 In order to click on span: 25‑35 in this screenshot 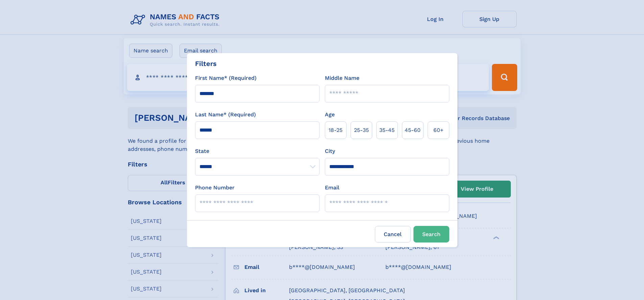, I will do `click(361, 130)`.